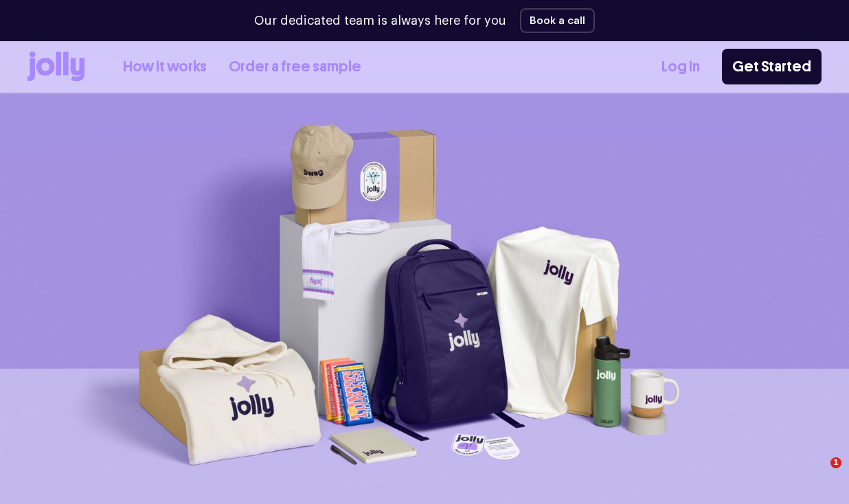 Image resolution: width=849 pixels, height=504 pixels. Describe the element at coordinates (772, 67) in the screenshot. I see `a: Get Started` at that location.